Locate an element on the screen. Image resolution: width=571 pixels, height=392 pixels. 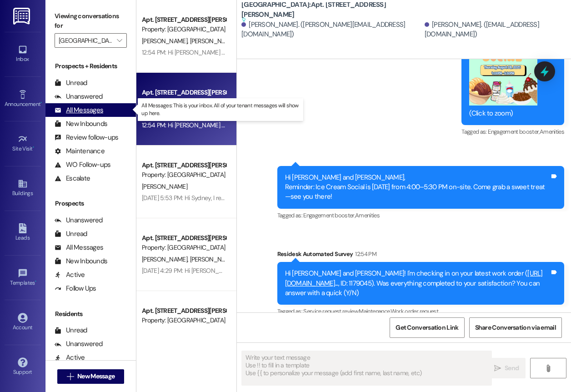
div: Residesk Automated Survey is located at coordinates (421, 255).